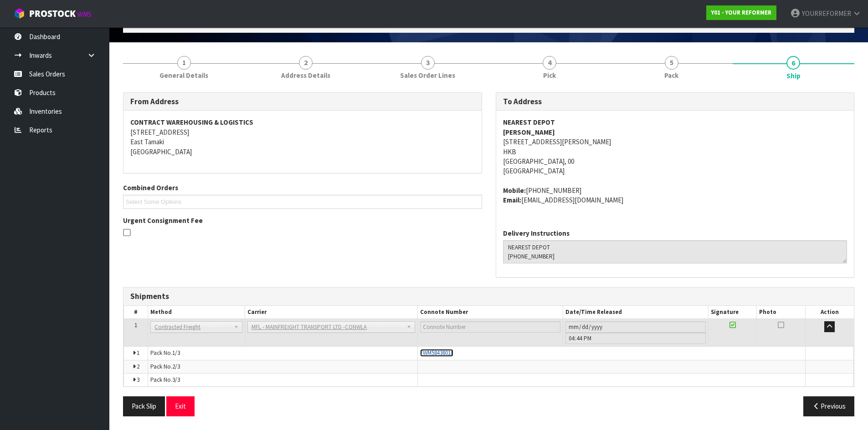 The height and width of the screenshot is (430, 868). I want to click on strong: CONTRACT WAREHOUSING & LOGISTICS, so click(192, 122).